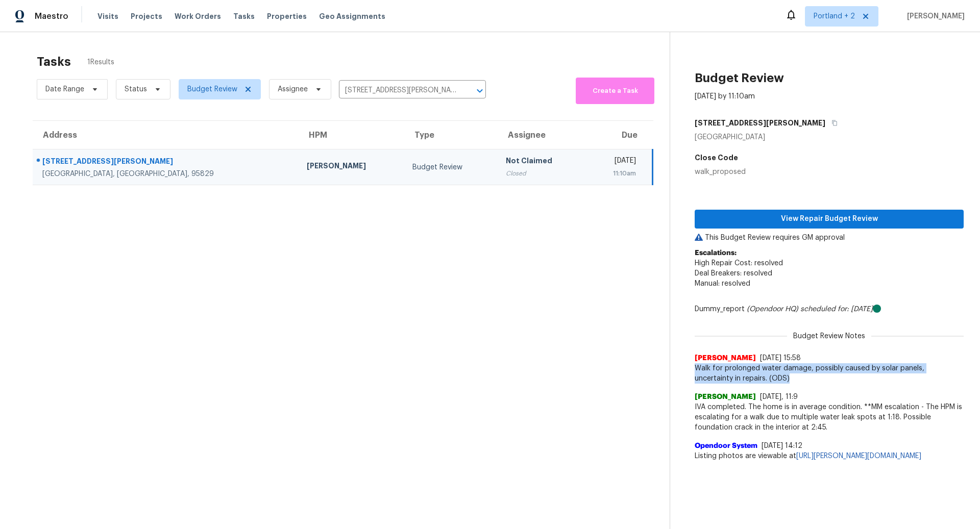 Image resolution: width=980 pixels, height=529 pixels. I want to click on button: Open, so click(480, 91).